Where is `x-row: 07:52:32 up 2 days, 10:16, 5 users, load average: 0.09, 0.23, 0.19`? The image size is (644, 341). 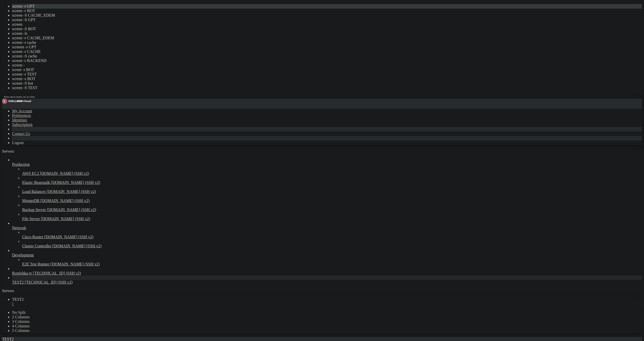
x-row: 07:52:32 up 2 days, 10:16, 5 users, load average: 0.09, 0.23, 0.19 is located at coordinates (290, 92).